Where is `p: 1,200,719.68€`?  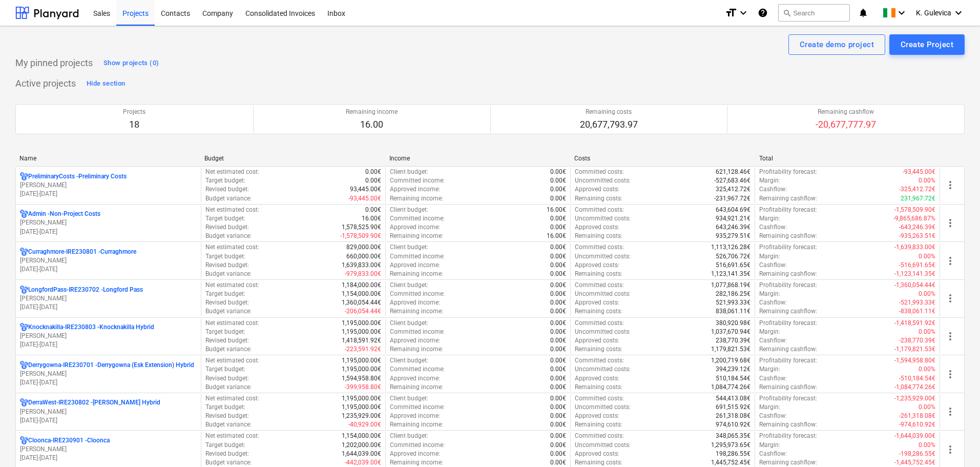 p: 1,200,719.68€ is located at coordinates (730, 360).